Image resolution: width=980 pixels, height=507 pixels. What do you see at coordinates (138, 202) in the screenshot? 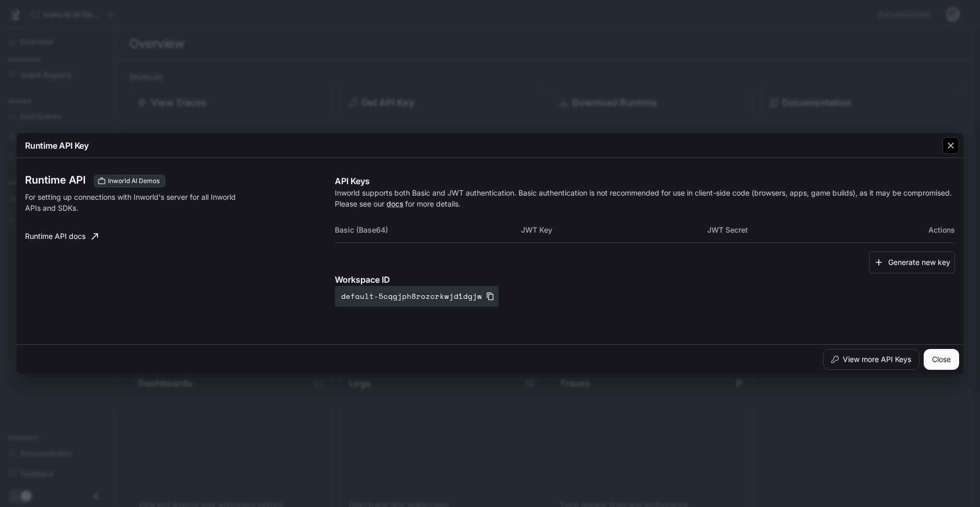
I see `p: For setting up connections with Inworld's server for all Inworld APIs and SDKs.` at bounding box center [138, 202].